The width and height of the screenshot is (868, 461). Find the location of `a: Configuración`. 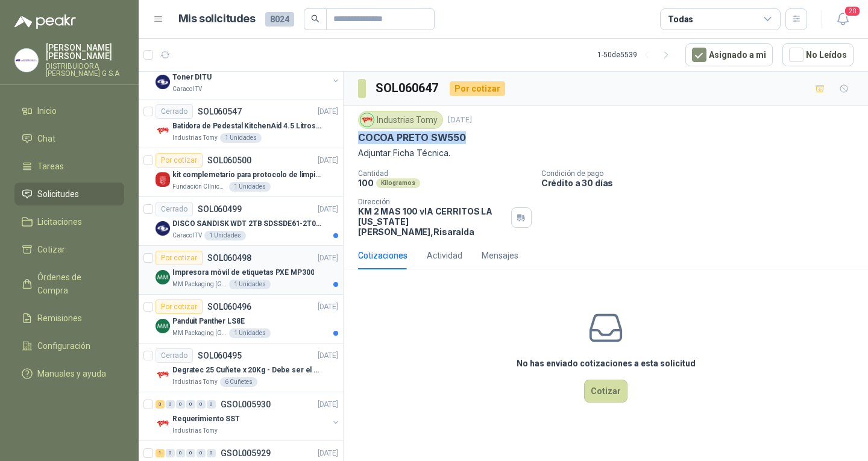

a: Configuración is located at coordinates (69, 346).